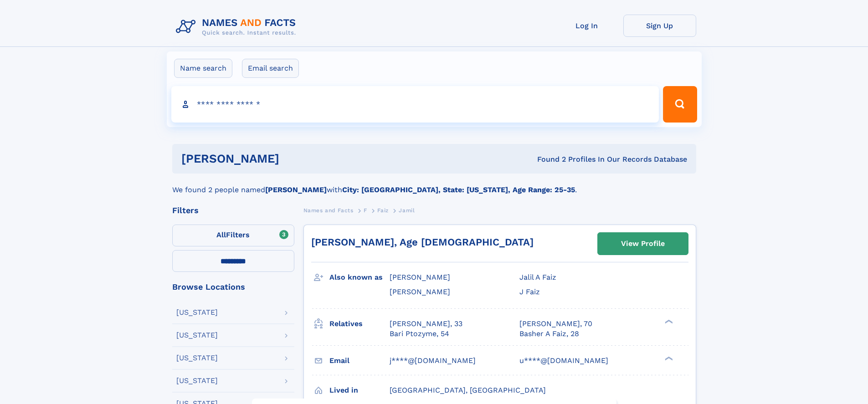  I want to click on span: F, so click(365, 210).